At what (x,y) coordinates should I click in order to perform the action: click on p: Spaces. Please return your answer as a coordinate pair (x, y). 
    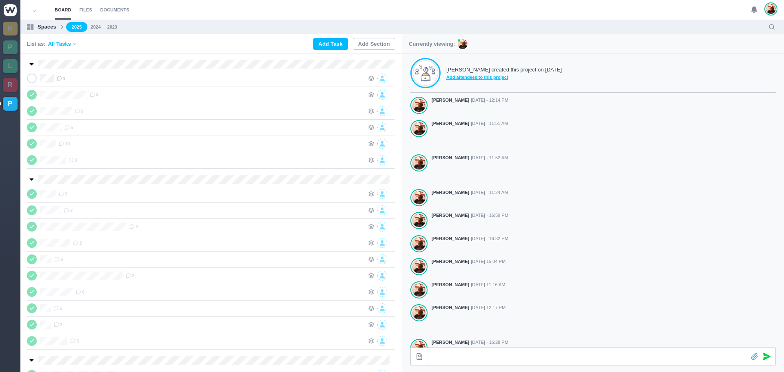
    Looking at the image, I should click on (47, 27).